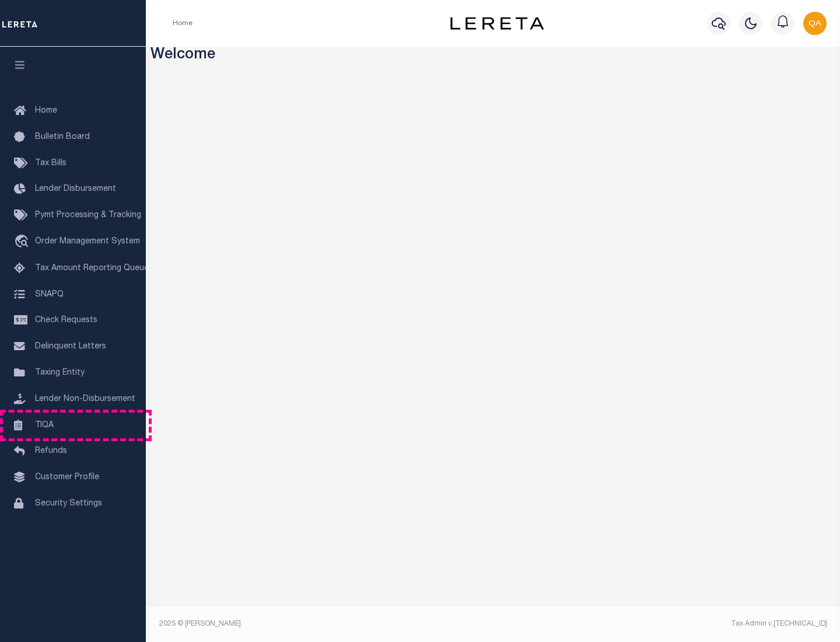  I want to click on span: Lender Non-Disbursement, so click(85, 399).